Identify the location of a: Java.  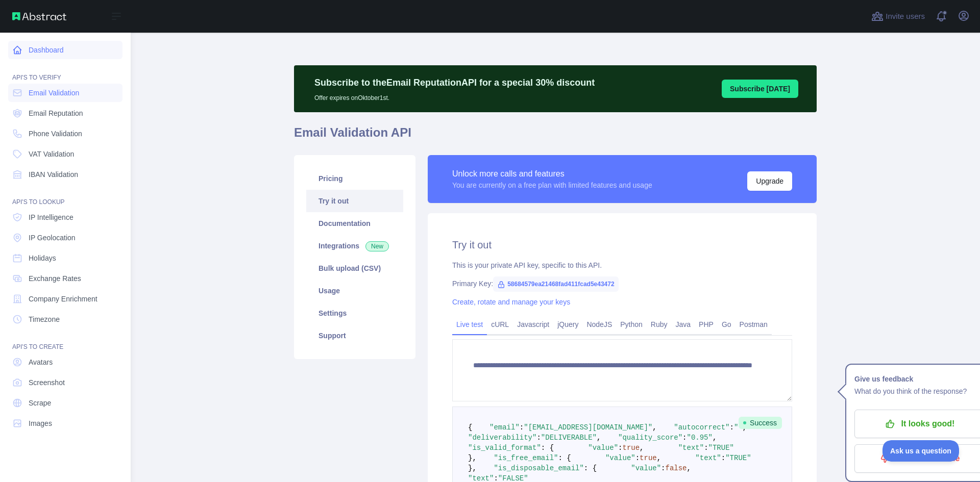
(683, 324).